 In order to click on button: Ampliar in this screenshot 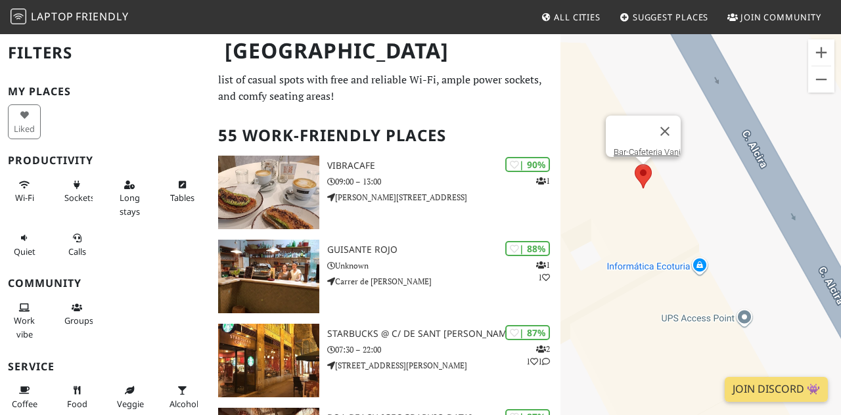, I will do `click(821, 53)`.